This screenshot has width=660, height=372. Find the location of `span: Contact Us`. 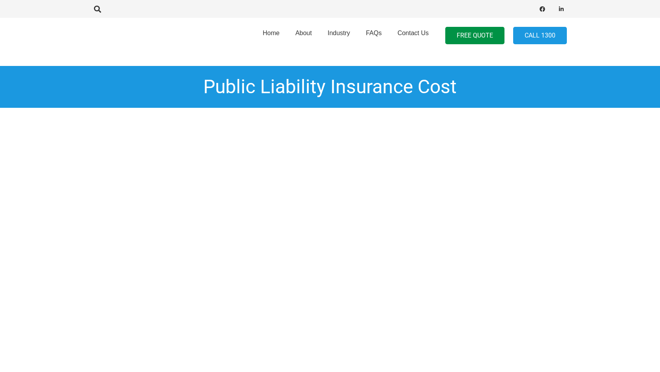

span: Contact Us is located at coordinates (413, 33).